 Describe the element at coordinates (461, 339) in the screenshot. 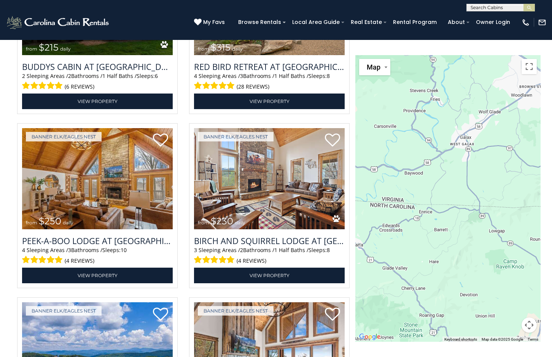

I see `button: Keyboard shortcuts` at that location.